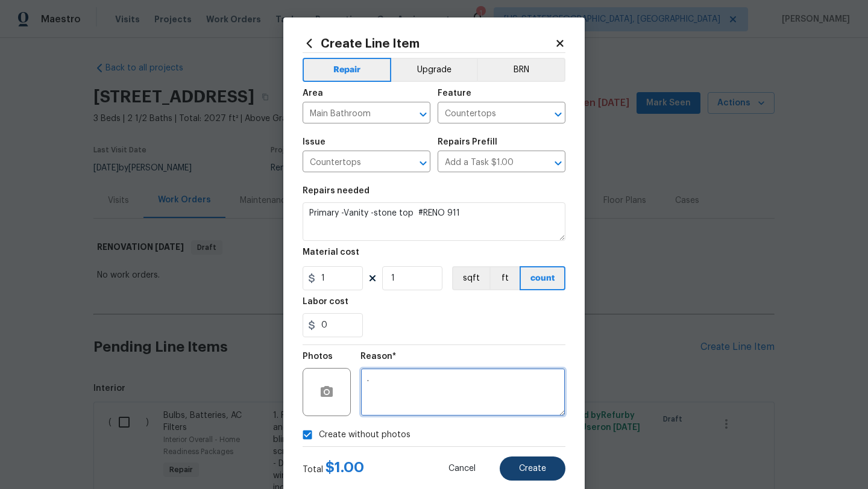 The image size is (868, 489). I want to click on textarea: Primary -Vanity -stone top #RENO 911, so click(434, 222).